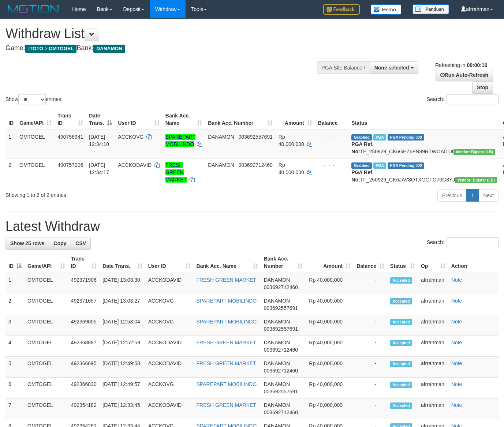  I want to click on td: 492366695, so click(84, 367).